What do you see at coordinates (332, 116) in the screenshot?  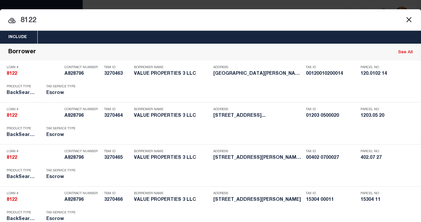 I see `h5: 01203 0500020` at bounding box center [332, 116].